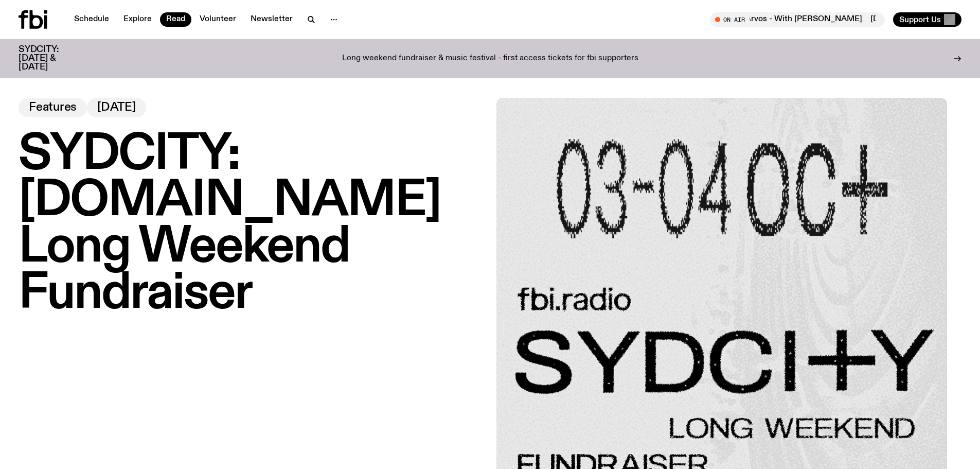 The image size is (980, 469). What do you see at coordinates (927, 19) in the screenshot?
I see `button: Support Us` at bounding box center [927, 19].